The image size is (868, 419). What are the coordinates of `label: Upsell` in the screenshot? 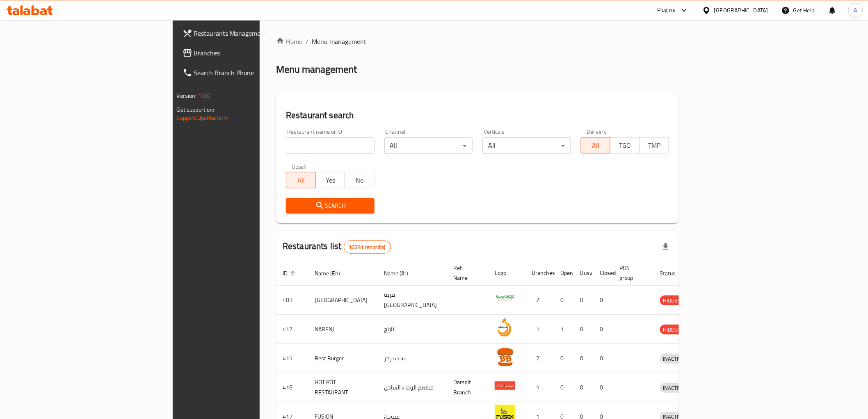 It's located at (299, 167).